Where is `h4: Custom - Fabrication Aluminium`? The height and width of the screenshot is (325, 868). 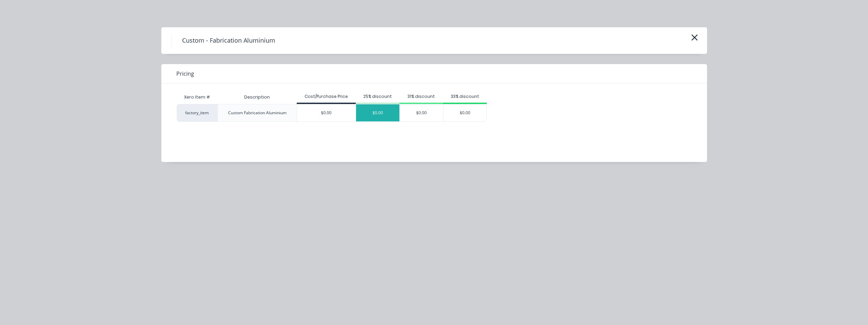 h4: Custom - Fabrication Aluminium is located at coordinates (228, 41).